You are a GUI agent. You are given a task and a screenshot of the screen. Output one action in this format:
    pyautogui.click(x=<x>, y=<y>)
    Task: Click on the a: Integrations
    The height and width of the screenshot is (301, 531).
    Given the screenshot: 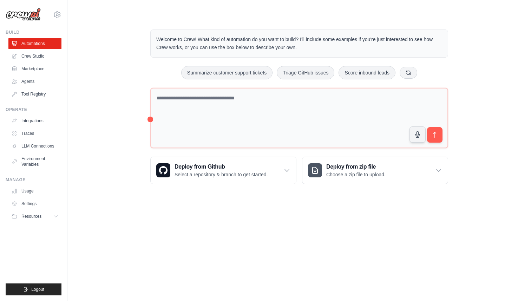 What is the action you would take?
    pyautogui.click(x=35, y=121)
    